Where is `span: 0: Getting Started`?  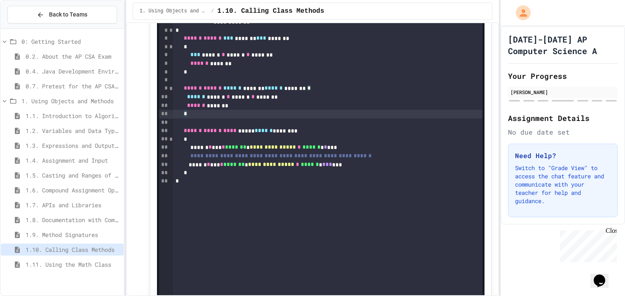 span: 0: Getting Started is located at coordinates (71, 41).